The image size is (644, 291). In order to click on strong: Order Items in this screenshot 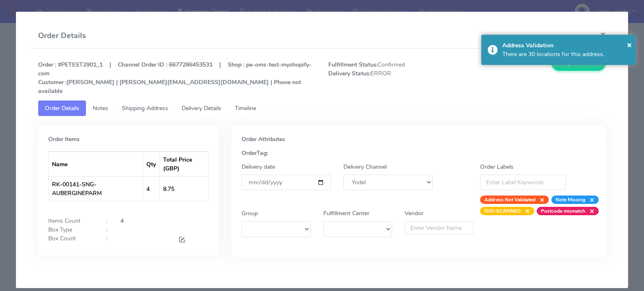, I will do `click(64, 139)`.